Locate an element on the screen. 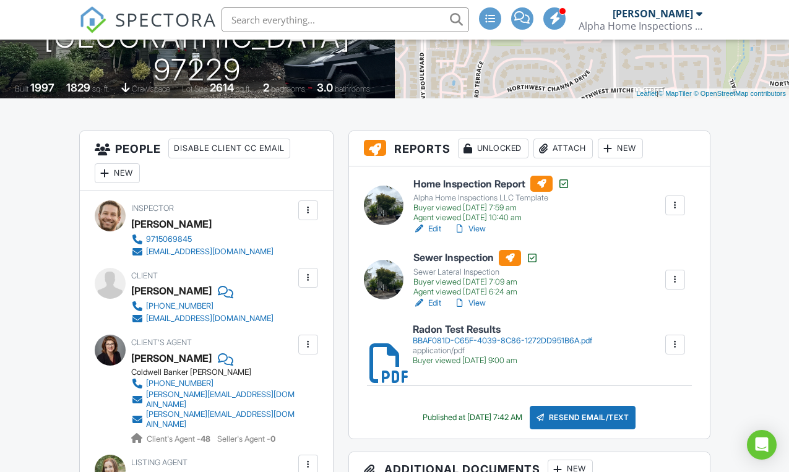 The height and width of the screenshot is (472, 789). div: 2 is located at coordinates (266, 87).